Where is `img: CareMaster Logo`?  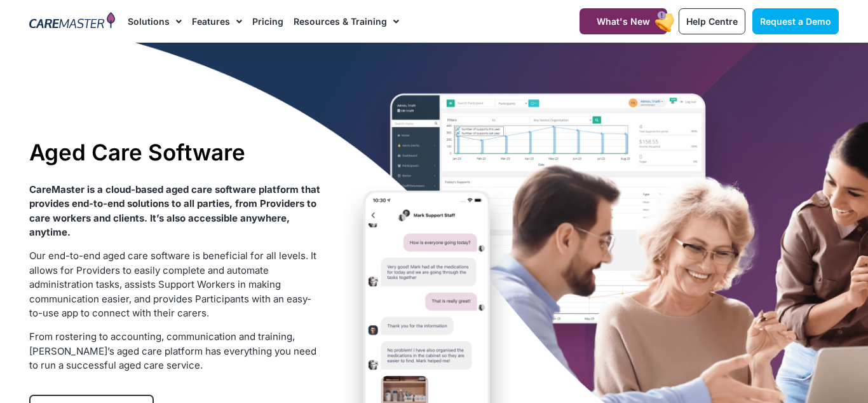 img: CareMaster Logo is located at coordinates (72, 22).